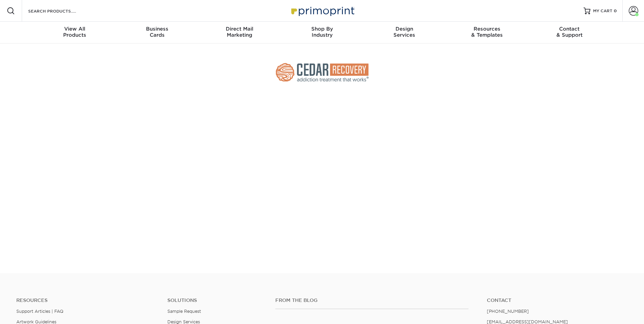 This screenshot has height=324, width=644. What do you see at coordinates (322, 32) in the screenshot?
I see `a: Shop ByIndustry` at bounding box center [322, 32].